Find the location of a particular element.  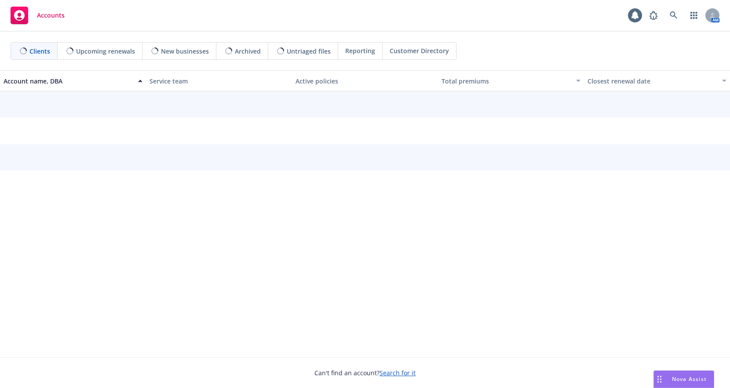

button: Closest renewal date is located at coordinates (657, 81).